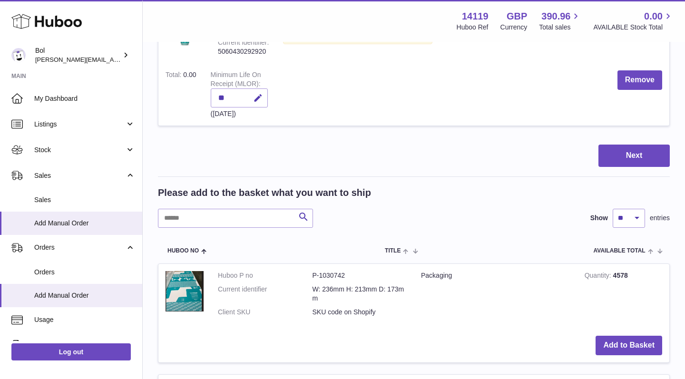  What do you see at coordinates (360, 276) in the screenshot?
I see `dd: P-1030742` at bounding box center [360, 276].